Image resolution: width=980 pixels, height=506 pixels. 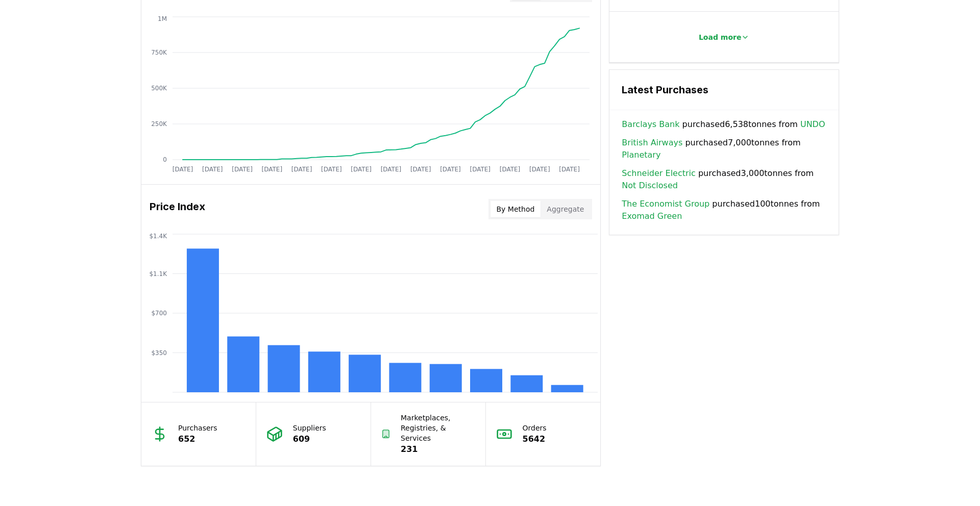 I want to click on p: Marketplaces, Registries, & Services, so click(x=438, y=429).